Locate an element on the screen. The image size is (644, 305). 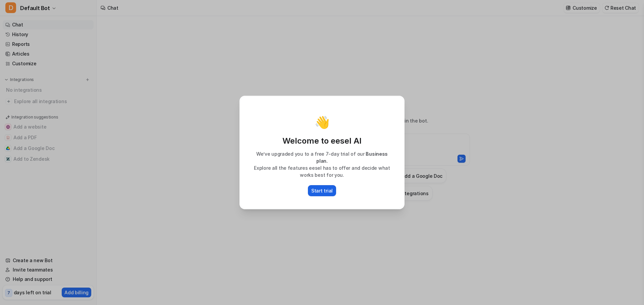
p: Welcome to eesel AI is located at coordinates (322, 141).